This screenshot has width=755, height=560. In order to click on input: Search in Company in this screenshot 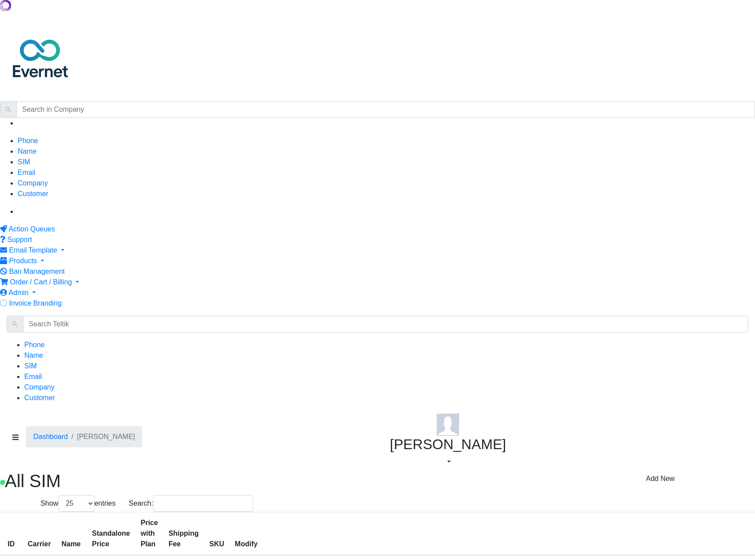, I will do `click(385, 109)`.